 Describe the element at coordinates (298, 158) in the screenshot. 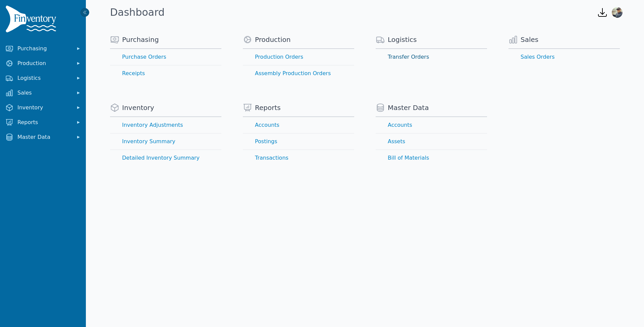

I see `a: Transactions` at that location.